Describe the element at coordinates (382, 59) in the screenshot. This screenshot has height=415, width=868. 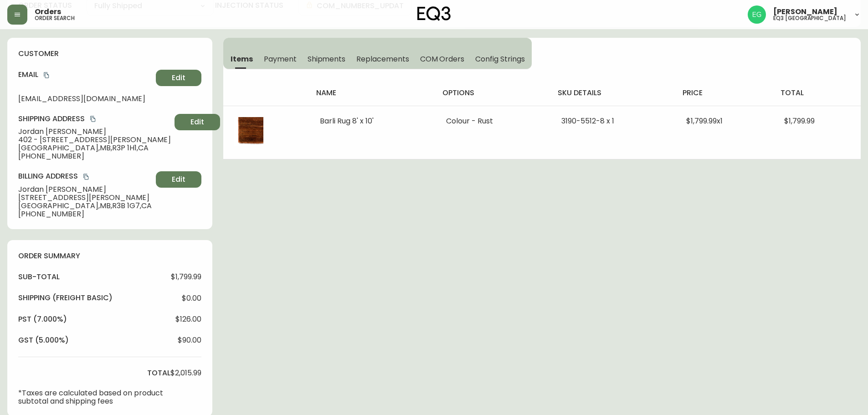
I see `span: Replacements` at that location.